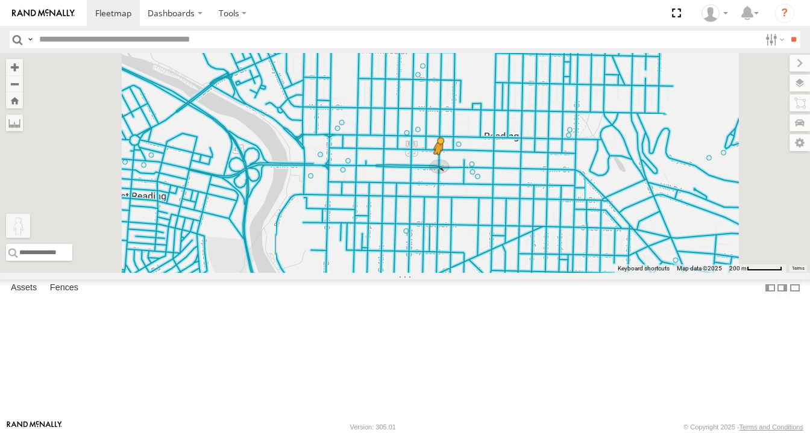 This screenshot has height=433, width=810. Describe the element at coordinates (799, 143) in the screenshot. I see `label: Map Settings` at that location.